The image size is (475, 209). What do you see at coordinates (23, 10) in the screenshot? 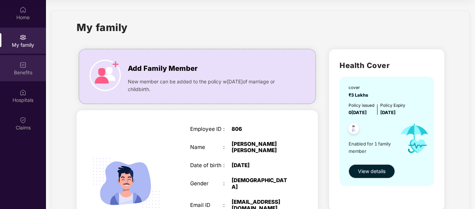
I see `img: svg+xml;base64,PHN2ZyBpZD0iSG9tZSIgeG1sbnM9Imh0dHA6Ly93d3cudzMub3JnLzIwMDAvc3ZnIiB3aWR0aD0iMjAiIG...` at bounding box center [23, 10].